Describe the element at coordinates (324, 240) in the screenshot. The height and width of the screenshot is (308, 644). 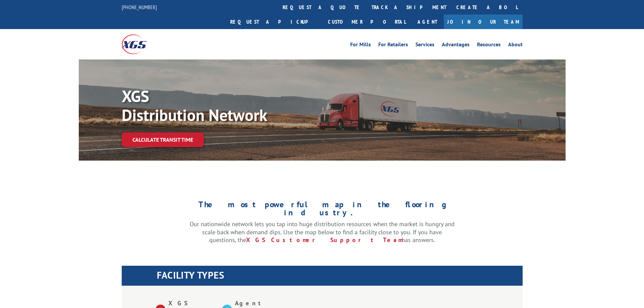
I see `a: XGS Customer Support Team` at that location.